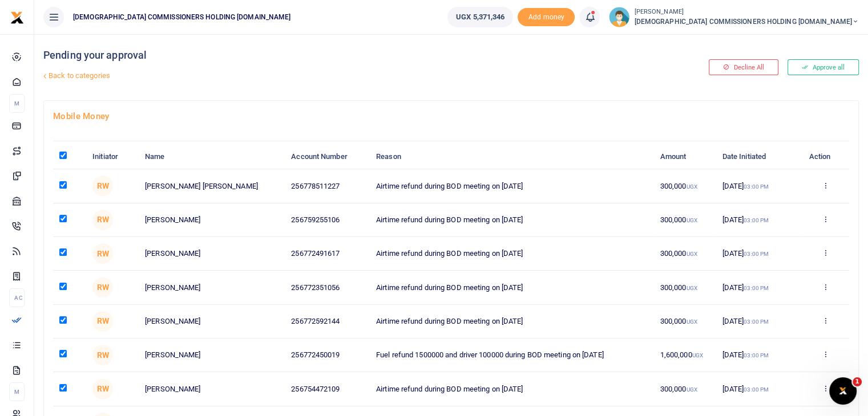  Describe the element at coordinates (743, 67) in the screenshot. I see `button: Decline All` at that location.